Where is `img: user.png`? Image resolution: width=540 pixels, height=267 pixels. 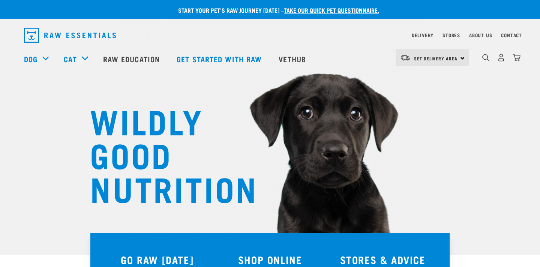
img: user.png is located at coordinates (501, 57).